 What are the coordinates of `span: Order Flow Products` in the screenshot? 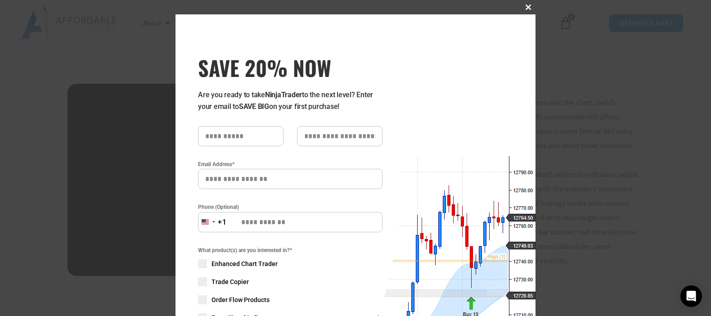 It's located at (240, 300).